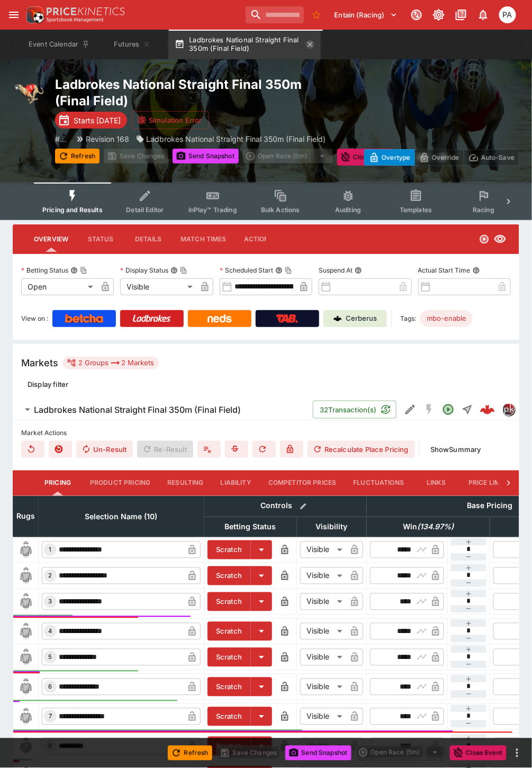 This screenshot has height=768, width=532. Describe the element at coordinates (441, 157) in the screenshot. I see `div: Start From` at that location.